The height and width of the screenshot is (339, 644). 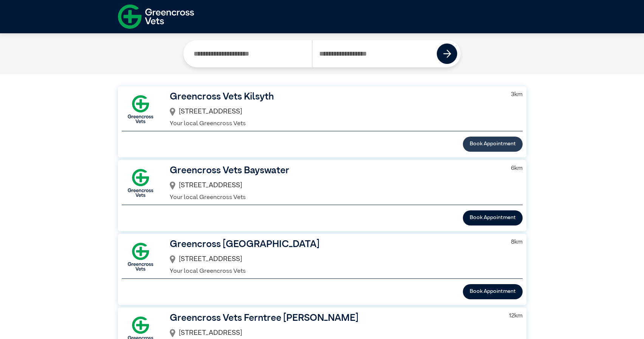 I want to click on img: f-logo, so click(x=156, y=17).